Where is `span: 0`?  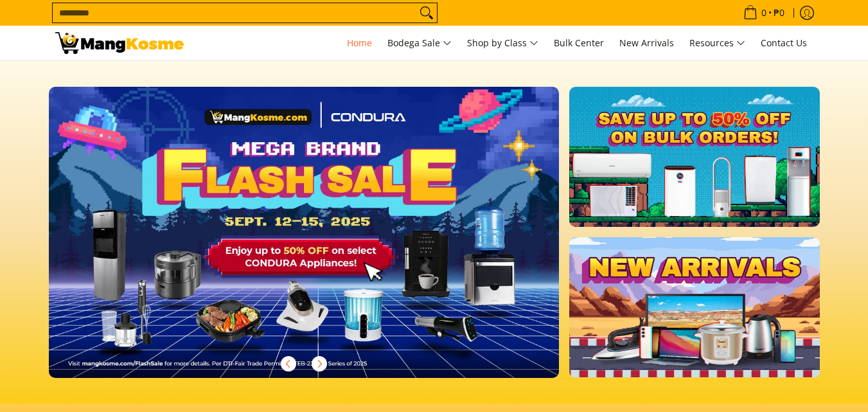 span: 0 is located at coordinates (764, 13).